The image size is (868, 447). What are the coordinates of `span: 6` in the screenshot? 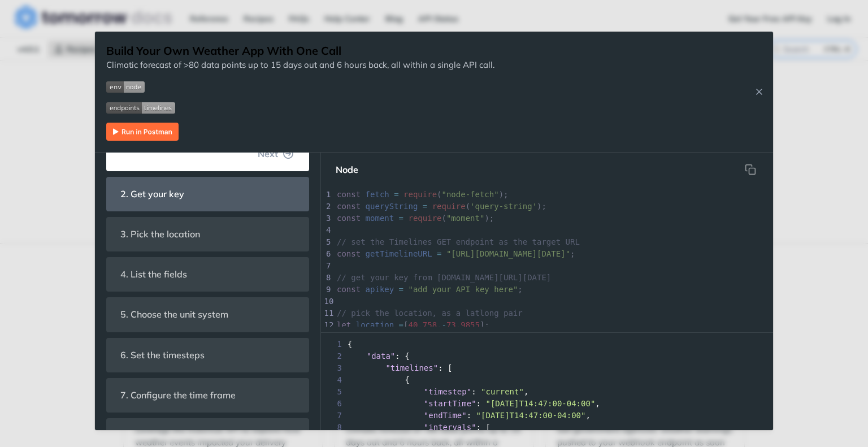 It's located at (333, 403).